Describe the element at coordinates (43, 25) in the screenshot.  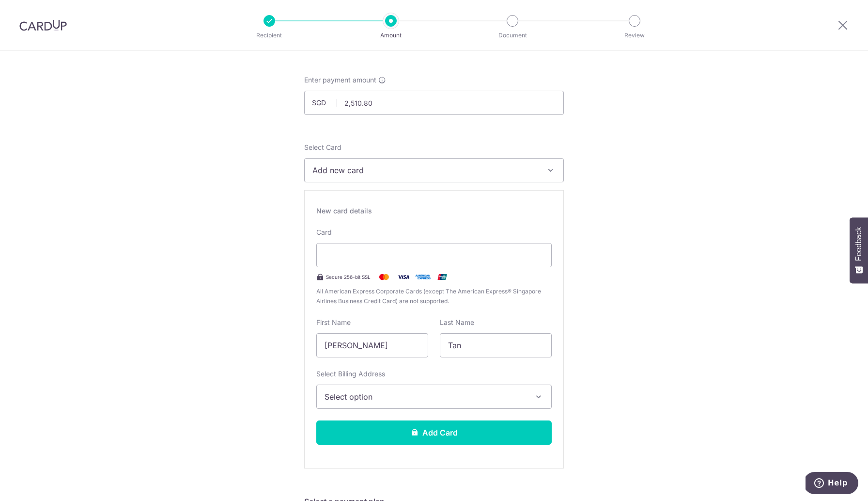
I see `img: CardUp` at that location.